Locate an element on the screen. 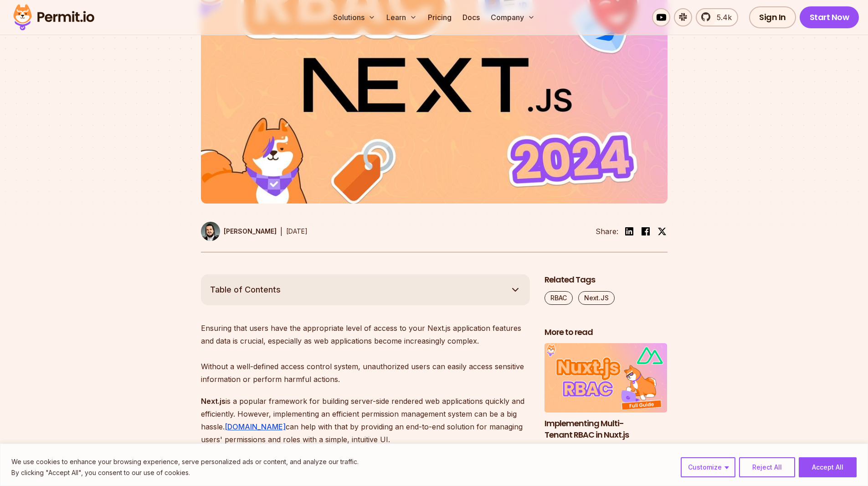 The height and width of the screenshot is (486, 868). button: Table of Contents is located at coordinates (365, 290).